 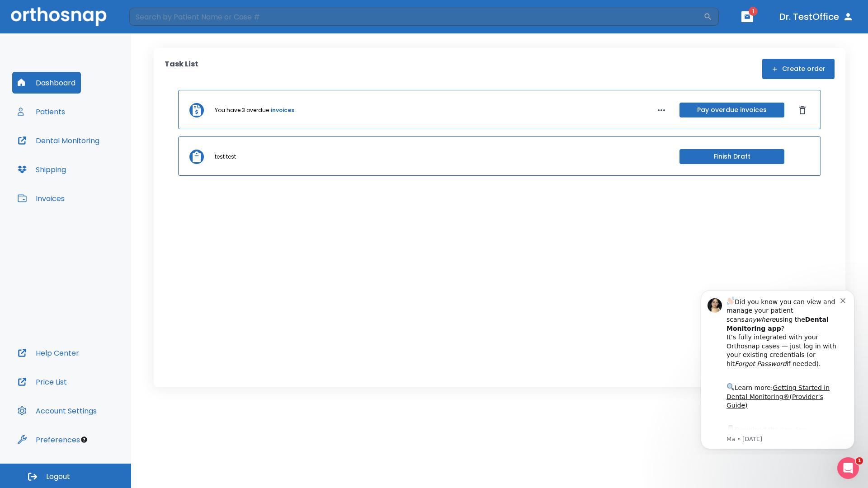 I want to click on a: Preferences, so click(x=49, y=440).